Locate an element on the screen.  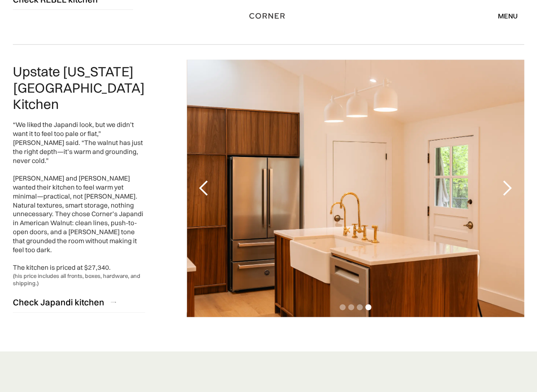
div: Show slide 3 of 4 is located at coordinates (360, 307).